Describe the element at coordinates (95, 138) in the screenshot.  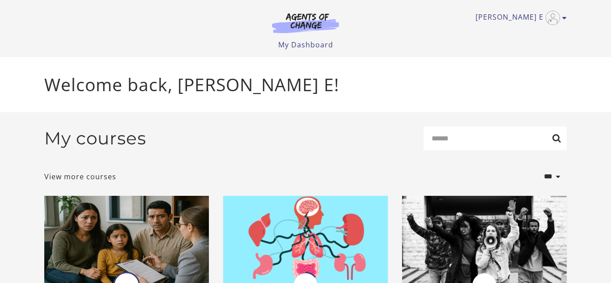
I see `h2: My courses` at that location.